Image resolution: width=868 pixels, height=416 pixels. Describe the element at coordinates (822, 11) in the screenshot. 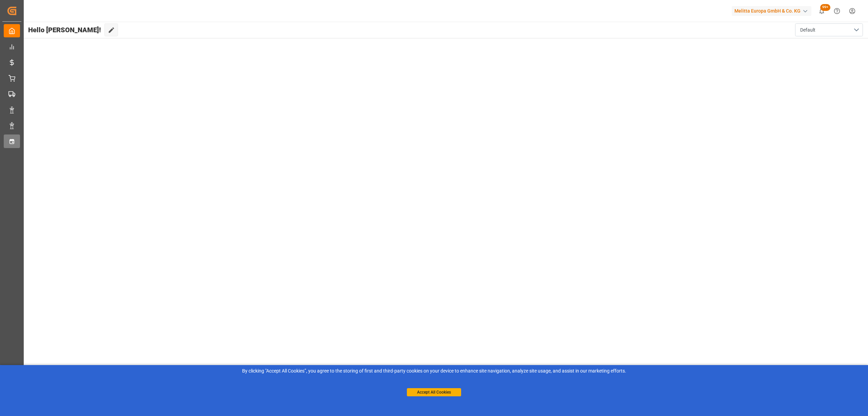

I see `button: show 100 new notifications` at that location.